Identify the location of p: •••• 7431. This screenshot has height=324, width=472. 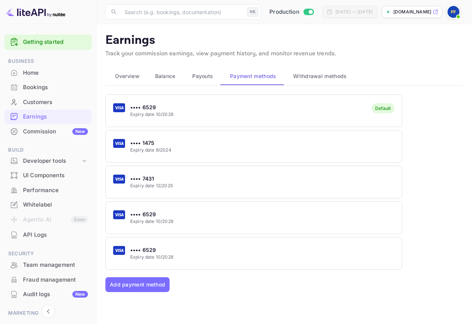
(151, 178).